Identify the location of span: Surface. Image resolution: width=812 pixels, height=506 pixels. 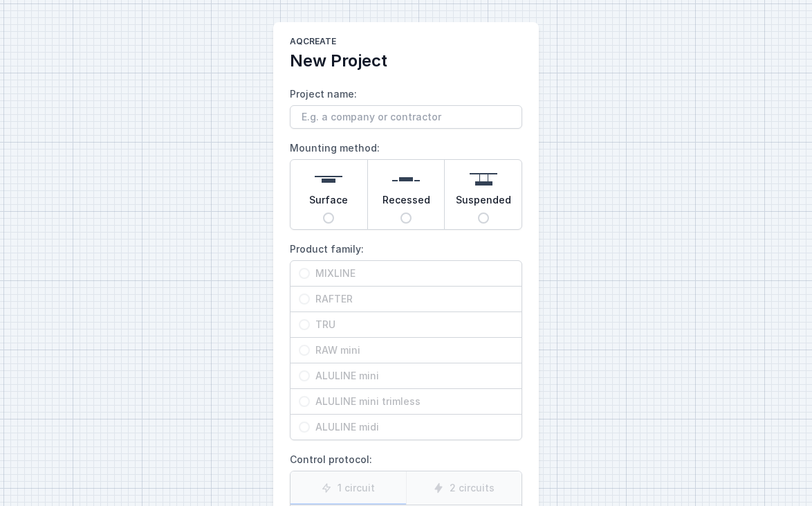
(329, 202).